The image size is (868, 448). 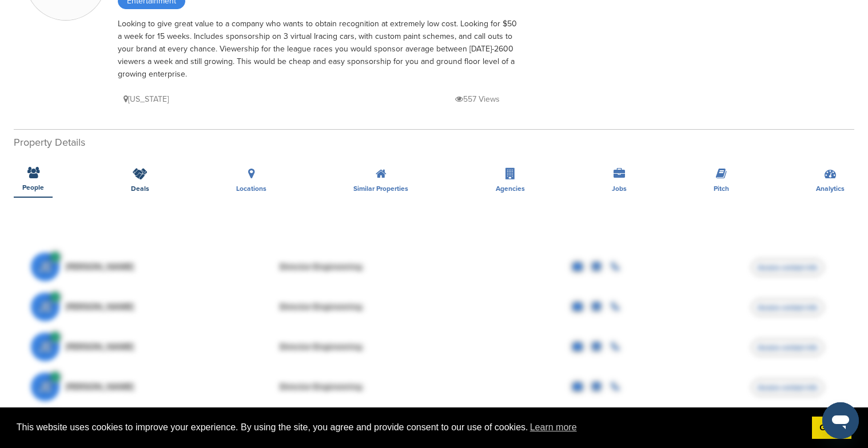 I want to click on span: This website uses cookies to improve your experience. By using the site, you agree and provide co..., so click(x=410, y=428).